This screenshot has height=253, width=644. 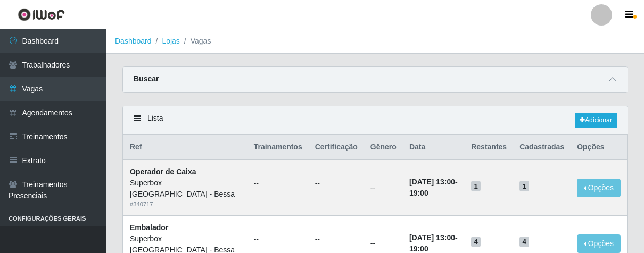 What do you see at coordinates (149, 228) in the screenshot?
I see `strong: Embalador` at bounding box center [149, 228].